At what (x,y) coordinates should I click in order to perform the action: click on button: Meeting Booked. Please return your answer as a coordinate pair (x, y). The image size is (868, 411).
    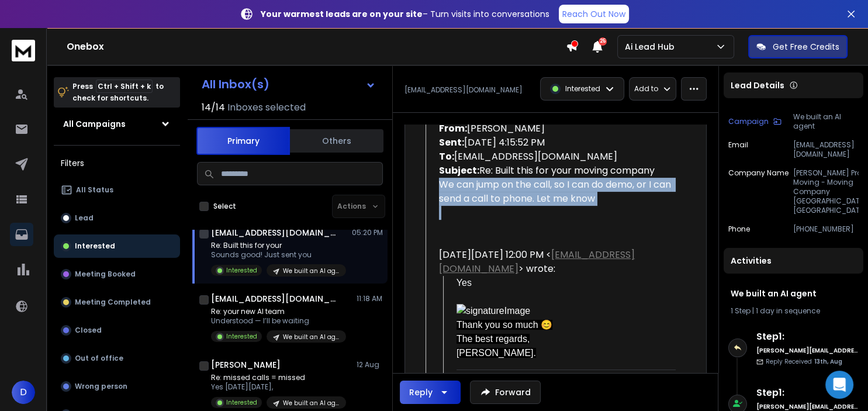
    Looking at the image, I should click on (117, 274).